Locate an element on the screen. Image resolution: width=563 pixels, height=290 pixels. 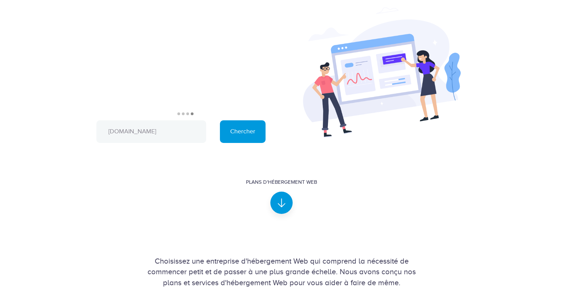
a: Plans d'hébergement Web is located at coordinates (281, 193).